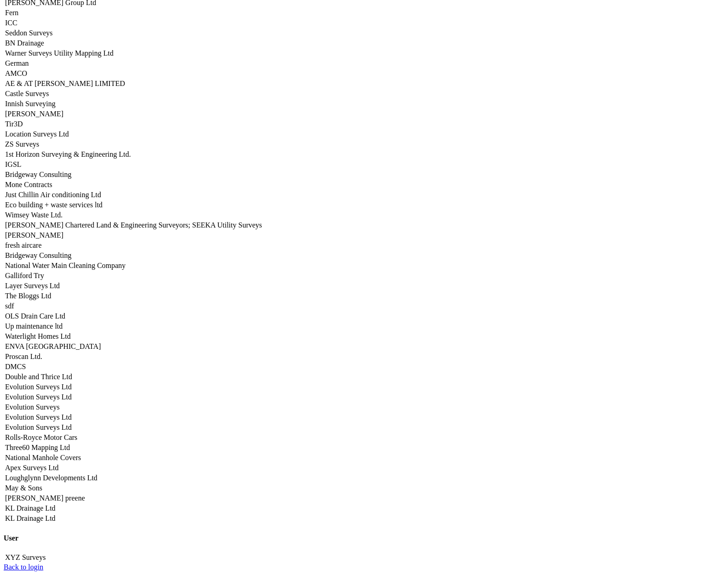 This screenshot has width=728, height=575. Describe the element at coordinates (9, 306) in the screenshot. I see `a: sdf` at that location.